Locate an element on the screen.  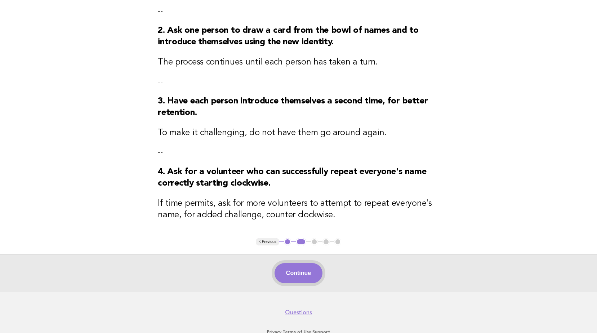
button: < Previous is located at coordinates (268, 242).